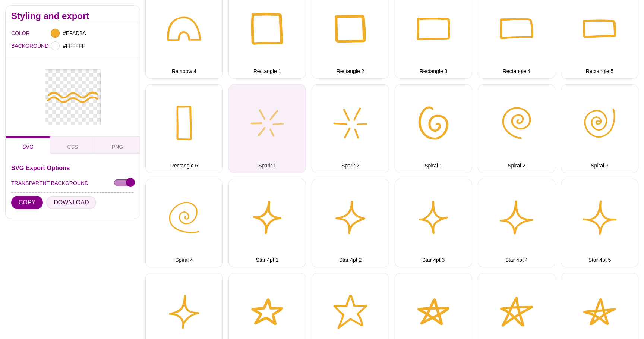  I want to click on button: Star 4pt 1, so click(268, 223).